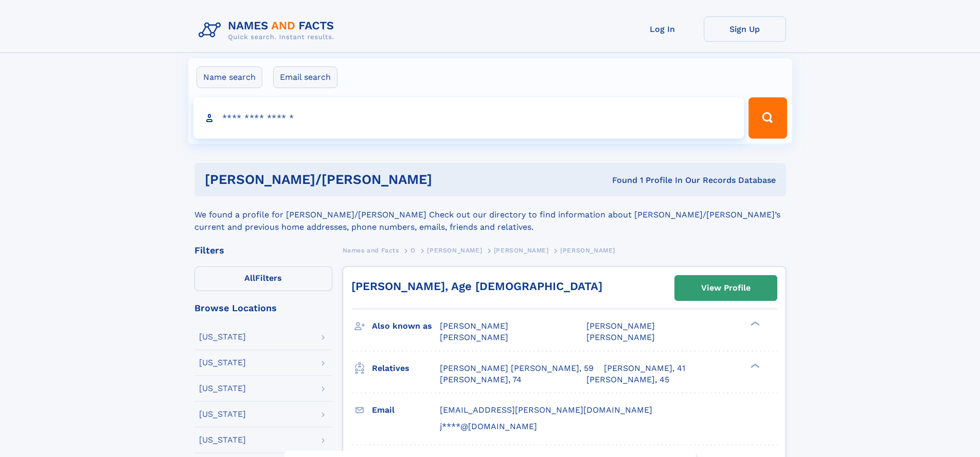 This screenshot has width=980, height=457. What do you see at coordinates (649, 180) in the screenshot?
I see `div: Found 1 Profile In Our Records Database` at bounding box center [649, 180].